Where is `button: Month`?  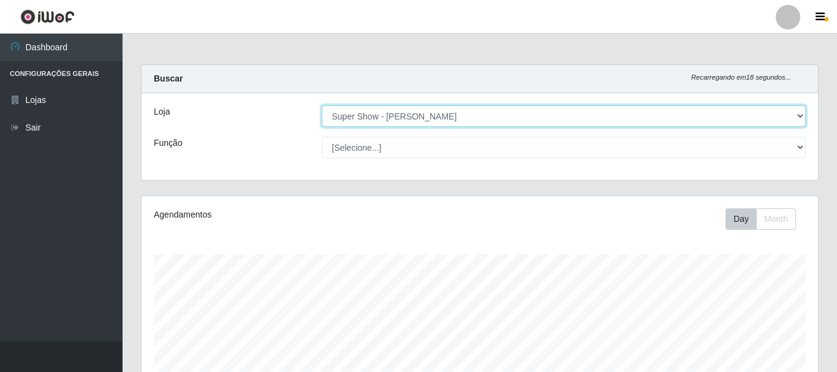 button: Month is located at coordinates (776, 219).